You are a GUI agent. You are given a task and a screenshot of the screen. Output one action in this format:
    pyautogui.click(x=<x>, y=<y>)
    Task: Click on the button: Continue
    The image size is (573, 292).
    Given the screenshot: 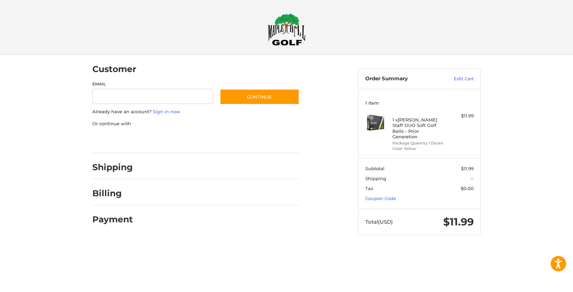 What is the action you would take?
    pyautogui.click(x=260, y=97)
    